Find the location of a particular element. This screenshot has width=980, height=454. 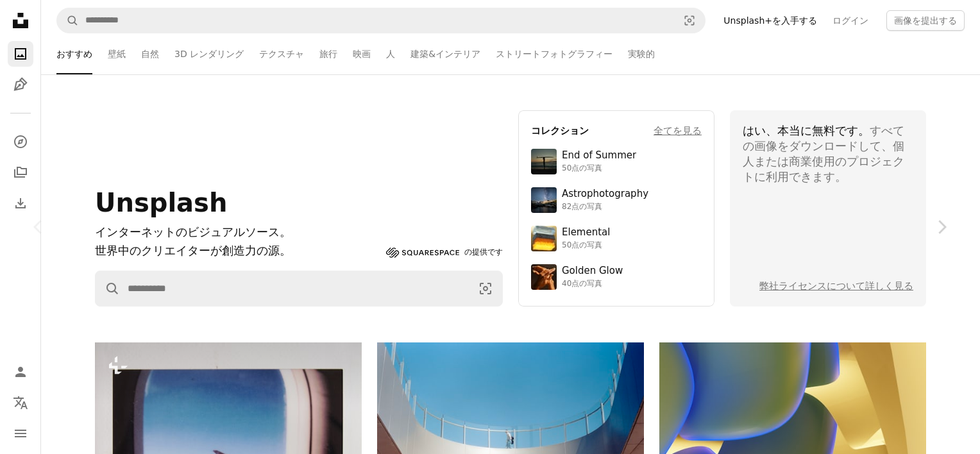

h1: インターネットのビジュアルソース。 is located at coordinates (238, 232).